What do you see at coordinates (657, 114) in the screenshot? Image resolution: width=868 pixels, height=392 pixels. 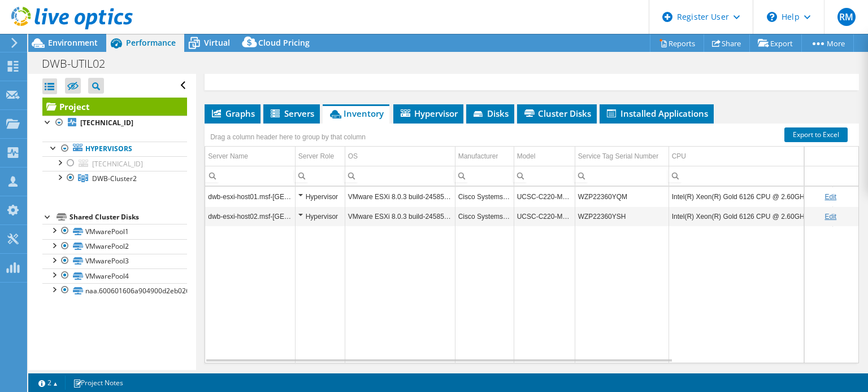 I see `span: Installed Applications` at bounding box center [657, 114].